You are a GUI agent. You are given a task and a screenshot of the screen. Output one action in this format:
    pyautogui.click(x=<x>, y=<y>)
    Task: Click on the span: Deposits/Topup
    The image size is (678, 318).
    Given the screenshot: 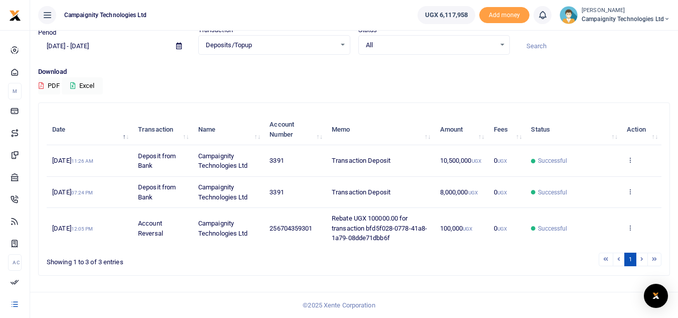 What is the action you would take?
    pyautogui.click(x=270, y=45)
    